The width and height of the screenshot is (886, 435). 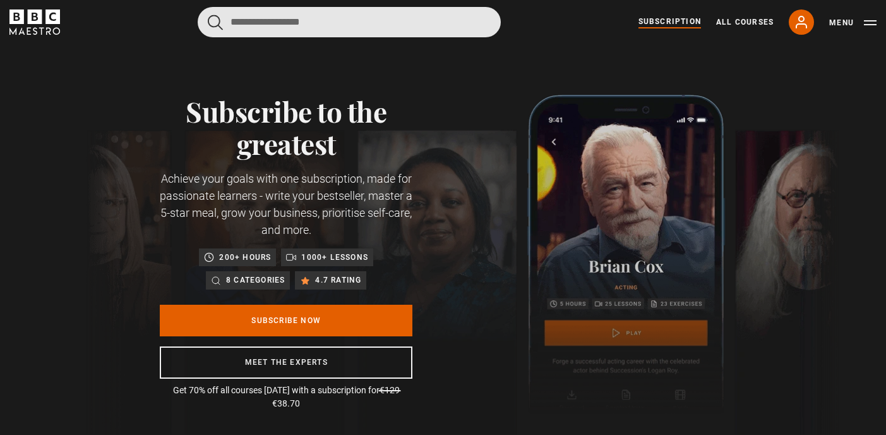 I want to click on span: €38.70, so click(x=286, y=403).